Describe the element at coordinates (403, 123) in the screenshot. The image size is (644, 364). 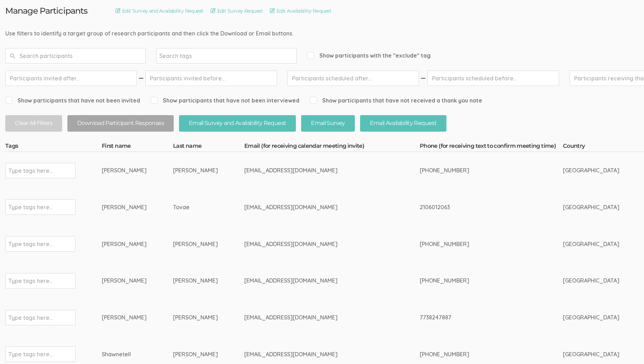
I see `button: Email Availability Request` at that location.